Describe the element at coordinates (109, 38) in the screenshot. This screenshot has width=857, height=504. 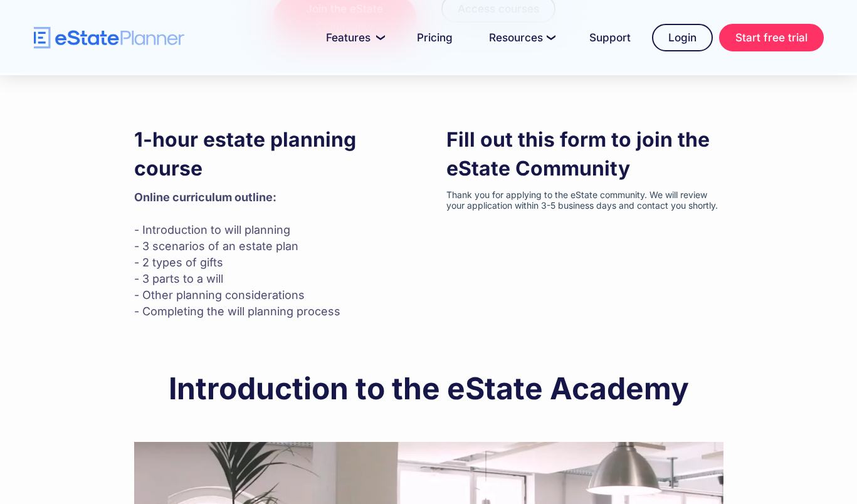
I see `a: home` at that location.